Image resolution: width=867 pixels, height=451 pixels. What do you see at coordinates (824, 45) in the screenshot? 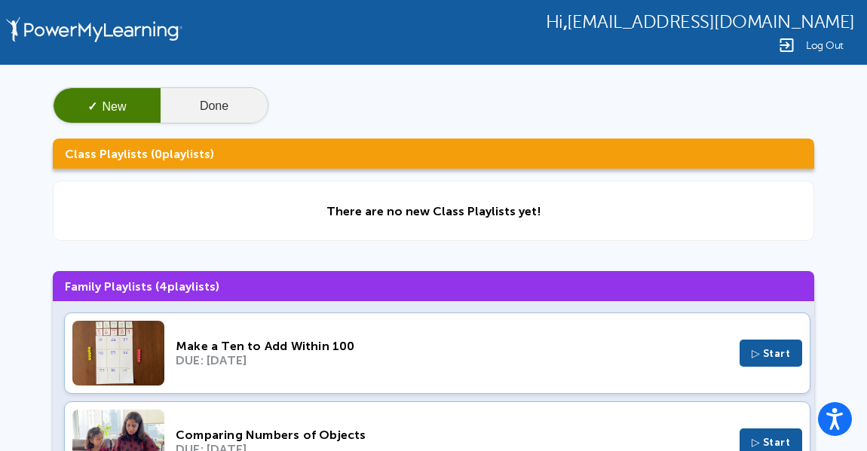
I see `span: Log Out` at bounding box center [824, 45].